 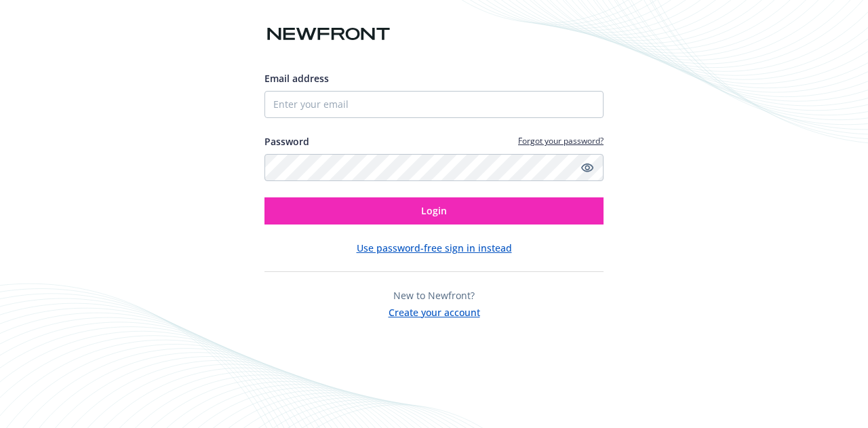 I want to click on button: Login, so click(x=434, y=211).